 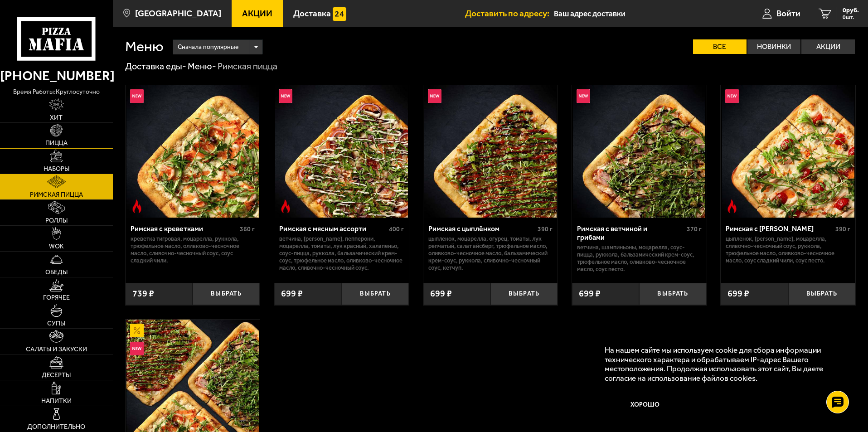 What do you see at coordinates (56, 118) in the screenshot?
I see `span: Хит` at bounding box center [56, 118].